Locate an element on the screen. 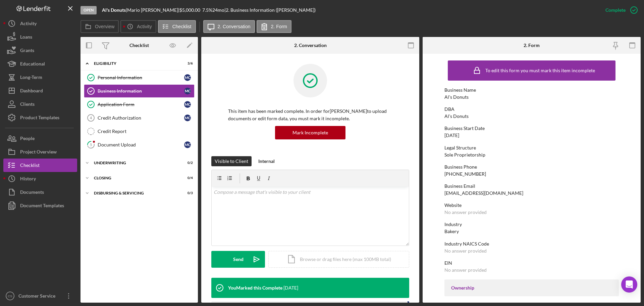  div: Dashboard is located at coordinates (32, 91).